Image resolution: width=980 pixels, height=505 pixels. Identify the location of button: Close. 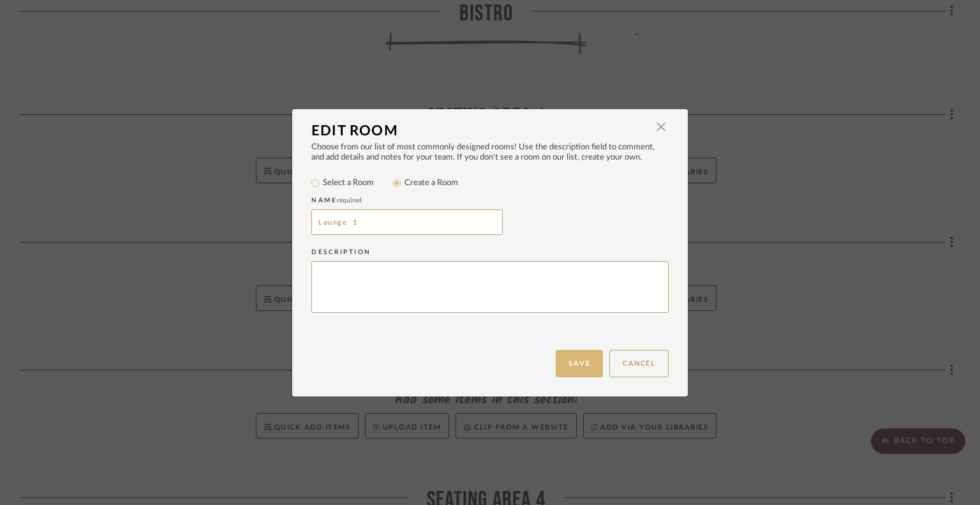
(662, 127).